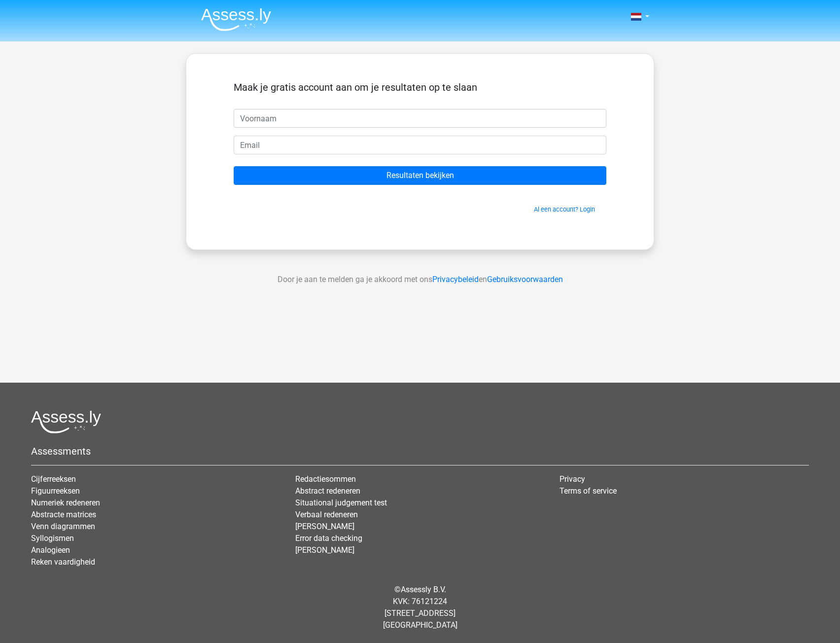 This screenshot has width=840, height=643. What do you see at coordinates (525, 279) in the screenshot?
I see `a: Gebruiksvoorwaarden` at bounding box center [525, 279].